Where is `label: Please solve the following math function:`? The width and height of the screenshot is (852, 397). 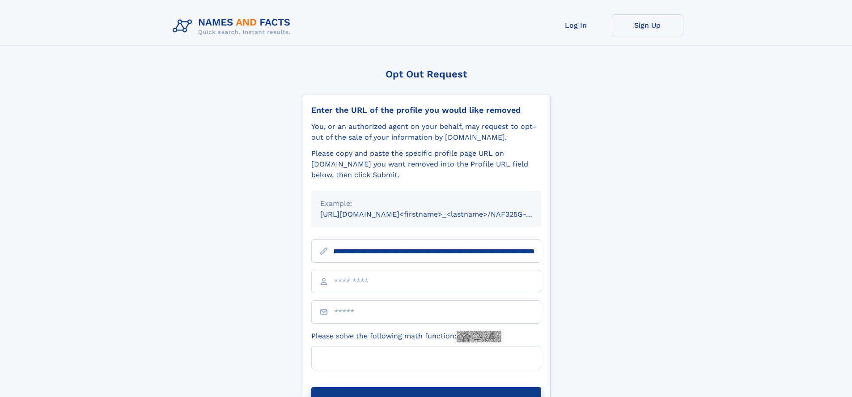
label: Please solve the following math function: is located at coordinates (406, 336).